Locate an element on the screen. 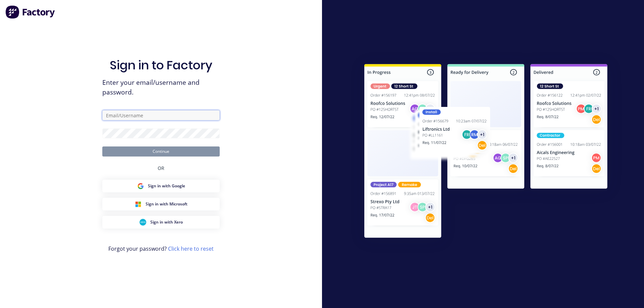 Image resolution: width=644 pixels, height=308 pixels. div: OR is located at coordinates (161, 168).